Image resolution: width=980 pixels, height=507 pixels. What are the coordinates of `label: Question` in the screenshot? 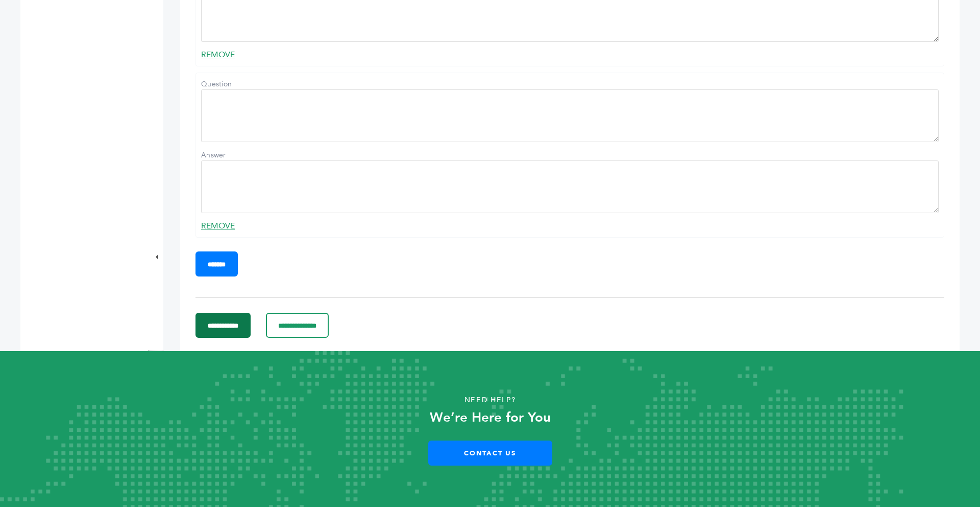 It's located at (237, 84).